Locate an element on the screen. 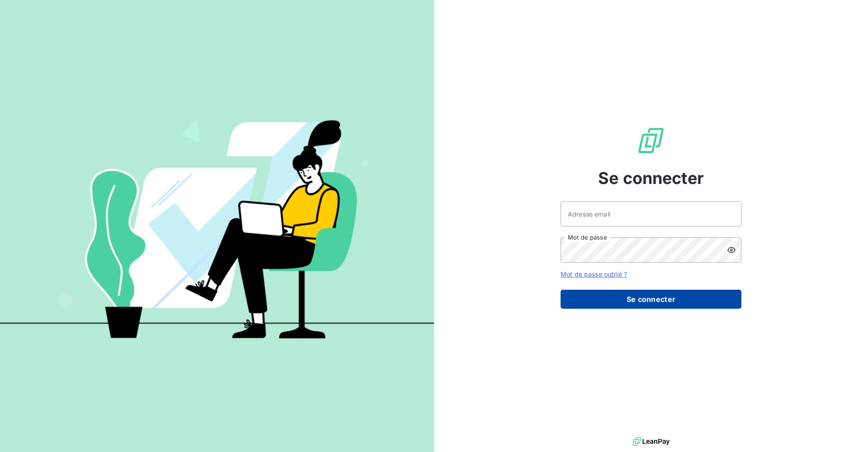  img: Logo LeanPay is located at coordinates (651, 140).